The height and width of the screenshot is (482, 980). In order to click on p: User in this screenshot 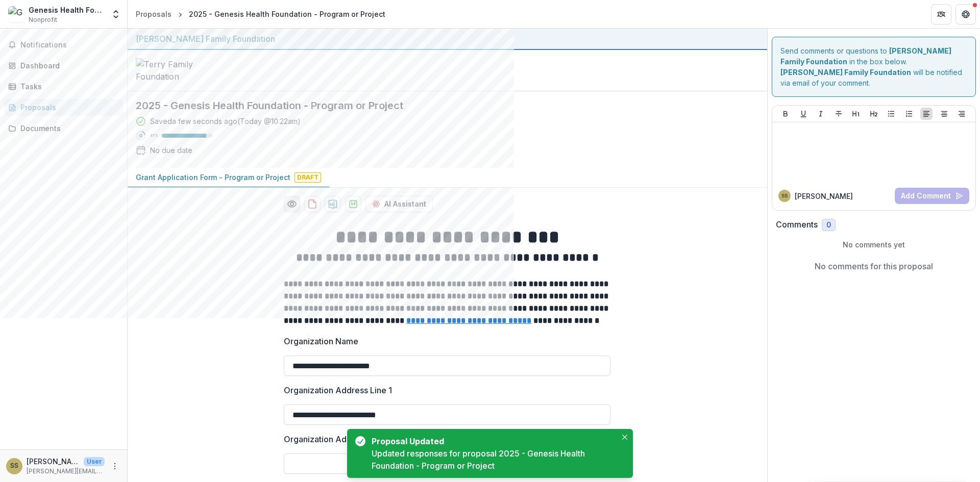, I will do `click(94, 462)`.